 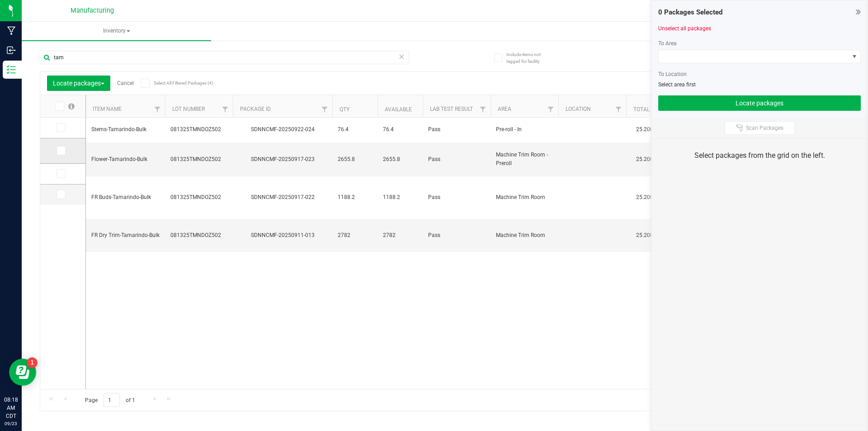 I want to click on a: Unselect all packages, so click(x=684, y=28).